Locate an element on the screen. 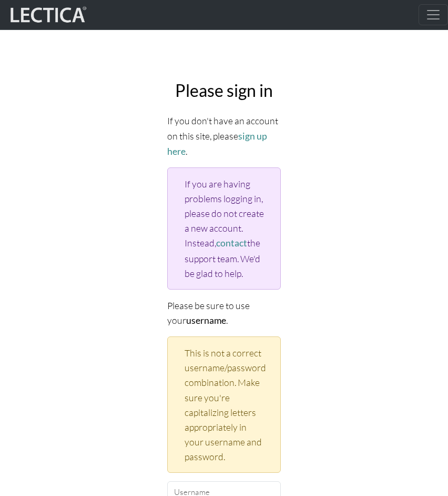  img: lecticalive is located at coordinates (48, 15).